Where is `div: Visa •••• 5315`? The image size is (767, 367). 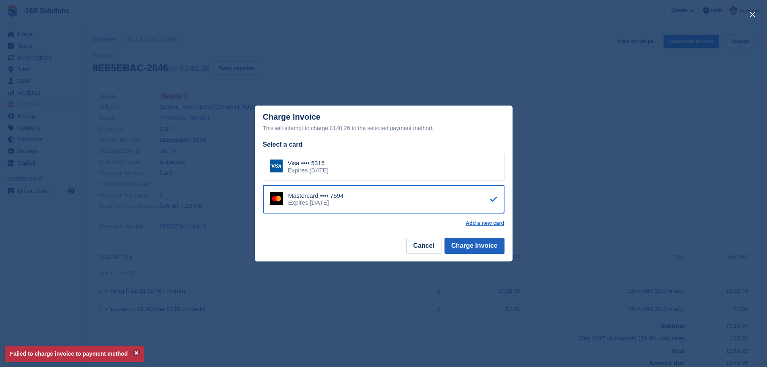
div: Visa •••• 5315 is located at coordinates (308, 163).